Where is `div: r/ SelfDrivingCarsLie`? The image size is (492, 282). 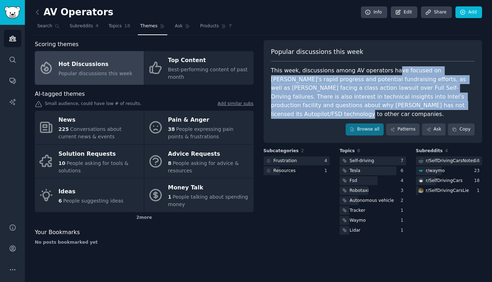 div: r/ SelfDrivingCarsLie is located at coordinates (447, 191).